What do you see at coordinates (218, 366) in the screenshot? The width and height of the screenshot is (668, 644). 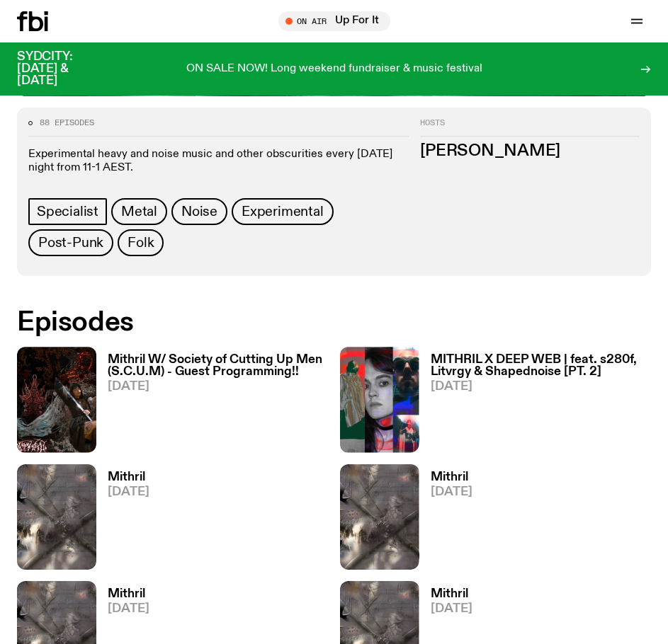 I see `h3: Mithril W/ Society of Cutting Up Men (S.C.U.M) - Guest Programming!!` at bounding box center [218, 366].